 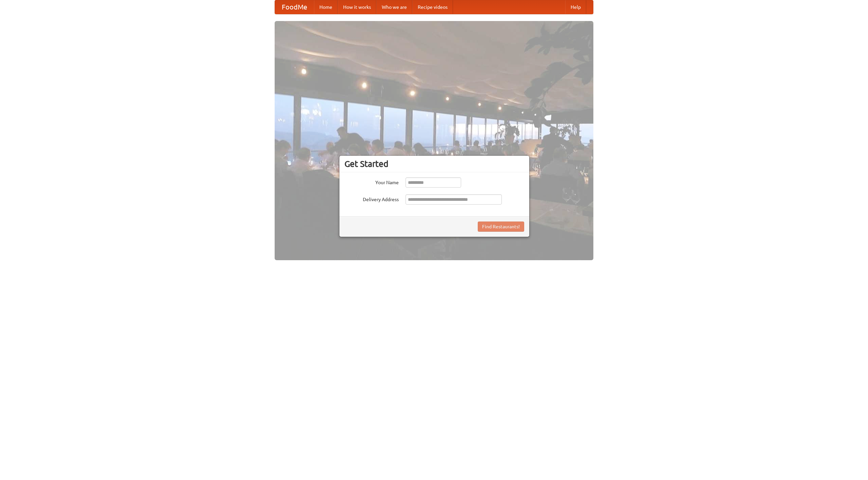 What do you see at coordinates (372, 181) in the screenshot?
I see `label: Your Name` at bounding box center [372, 181].